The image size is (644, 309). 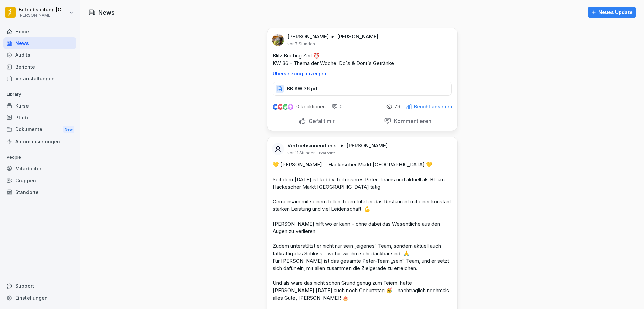 What do you see at coordinates (40, 117) in the screenshot?
I see `a: Pfade` at bounding box center [40, 117].